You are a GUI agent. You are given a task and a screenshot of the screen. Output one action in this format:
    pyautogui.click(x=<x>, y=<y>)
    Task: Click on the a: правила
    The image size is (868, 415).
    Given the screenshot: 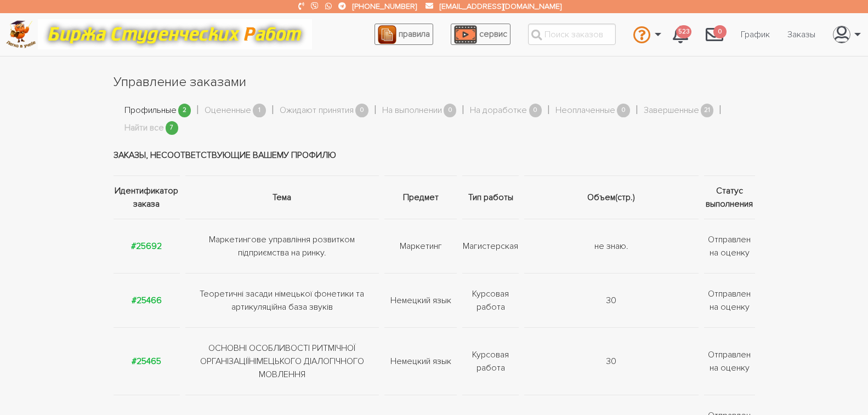 What is the action you would take?
    pyautogui.click(x=404, y=34)
    